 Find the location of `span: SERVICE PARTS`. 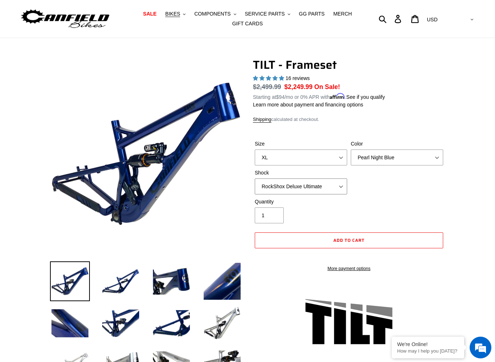

span: SERVICE PARTS is located at coordinates (264, 14).